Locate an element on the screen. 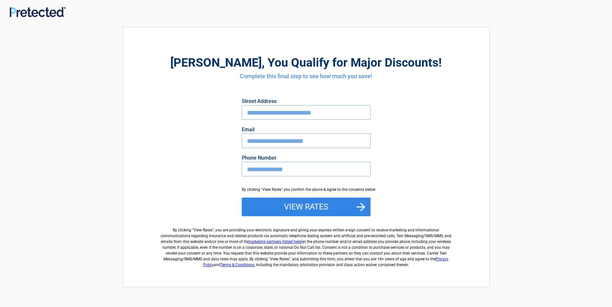  a: Terms & Conditions is located at coordinates (237, 265).